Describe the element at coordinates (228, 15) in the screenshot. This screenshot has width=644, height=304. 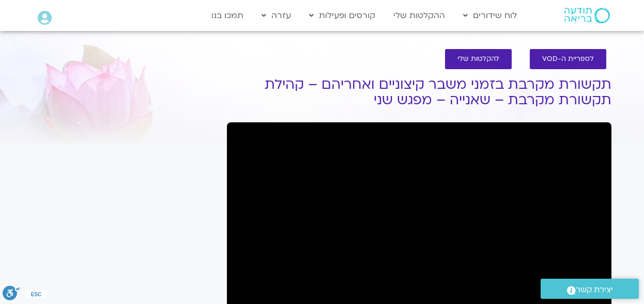
I see `a: תמכו בנו` at that location.